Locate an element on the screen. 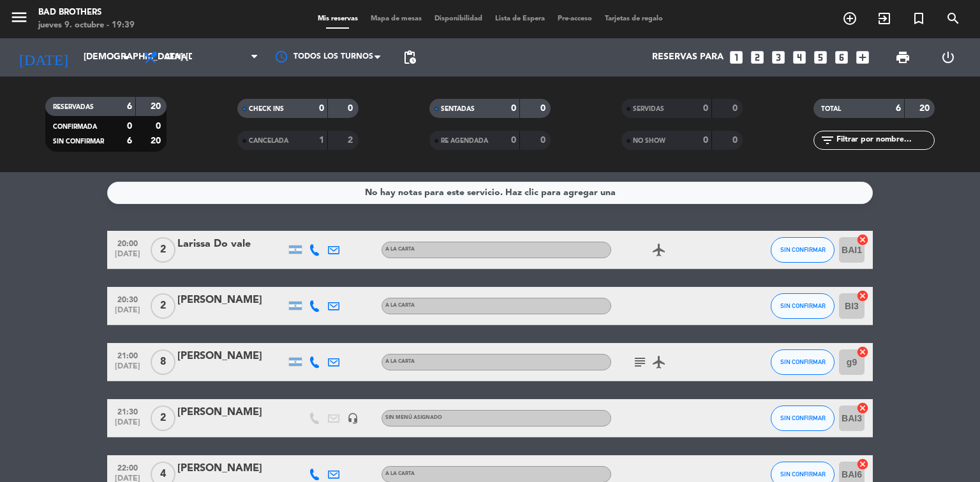  i: power_settings_new is located at coordinates (948, 57).